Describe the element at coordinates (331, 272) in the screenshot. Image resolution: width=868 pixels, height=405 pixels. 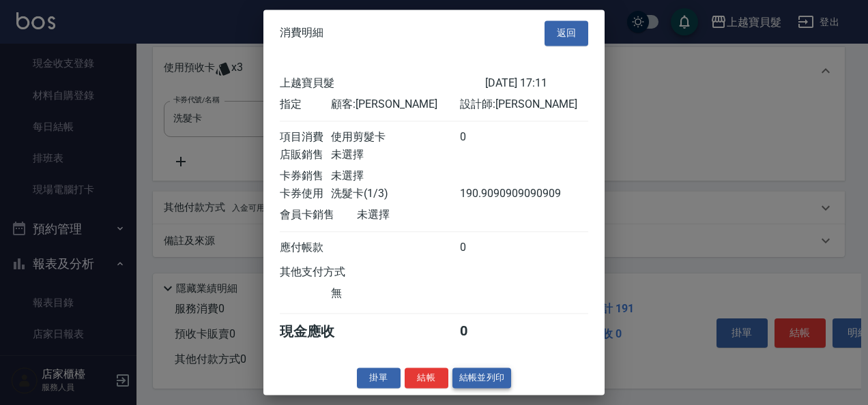
I see `div: 其他支付方式` at that location.